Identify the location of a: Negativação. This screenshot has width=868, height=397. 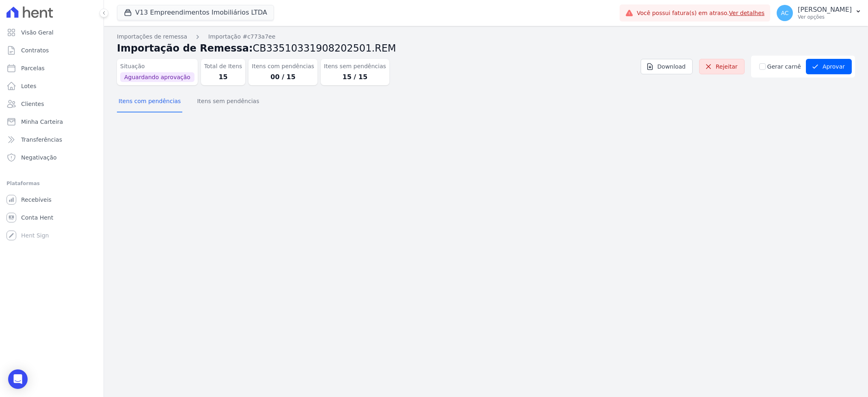
(52, 157).